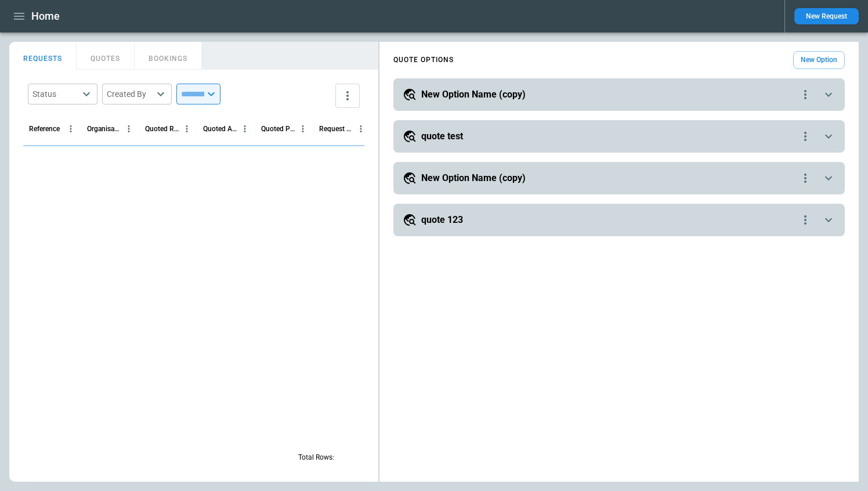 This screenshot has width=868, height=491. I want to click on button: Quoted Route column menu, so click(187, 129).